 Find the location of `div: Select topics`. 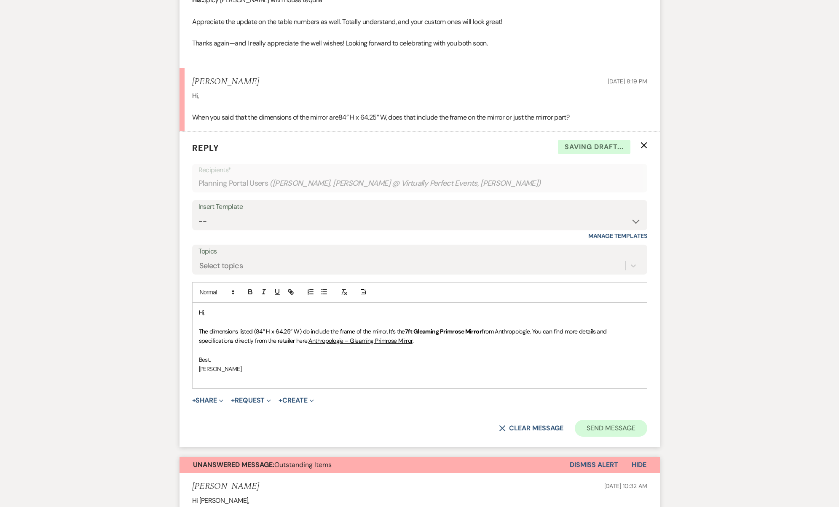

div: Select topics is located at coordinates (221, 265).